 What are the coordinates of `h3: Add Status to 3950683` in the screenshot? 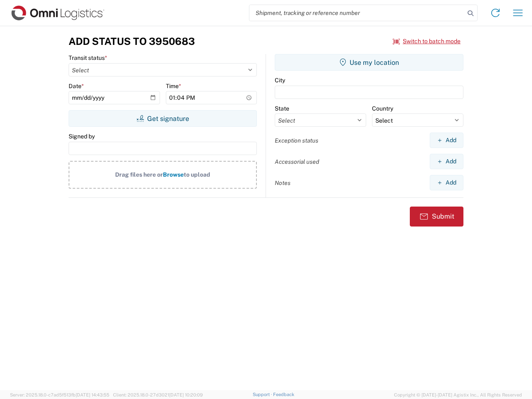 It's located at (132, 41).